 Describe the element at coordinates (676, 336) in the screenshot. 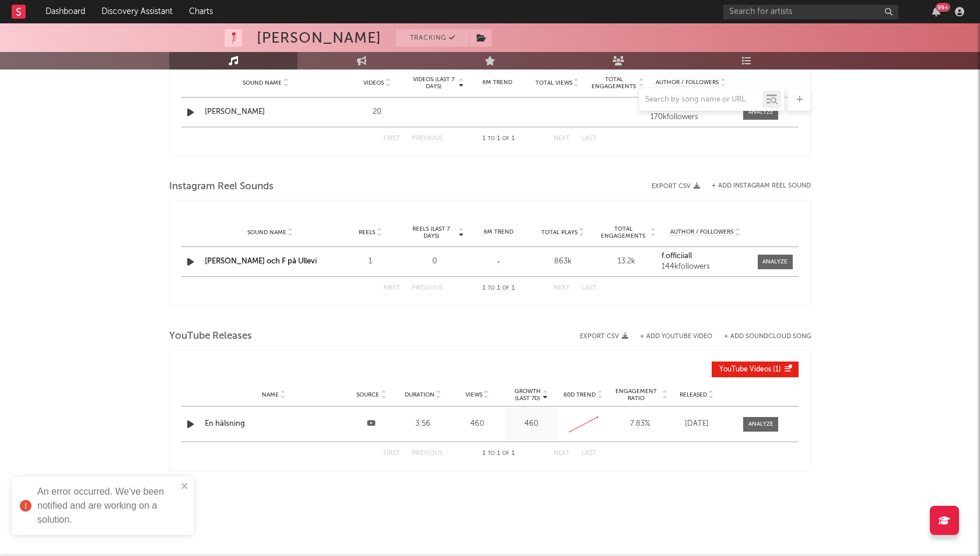

I see `button: + Add YouTube Video` at that location.